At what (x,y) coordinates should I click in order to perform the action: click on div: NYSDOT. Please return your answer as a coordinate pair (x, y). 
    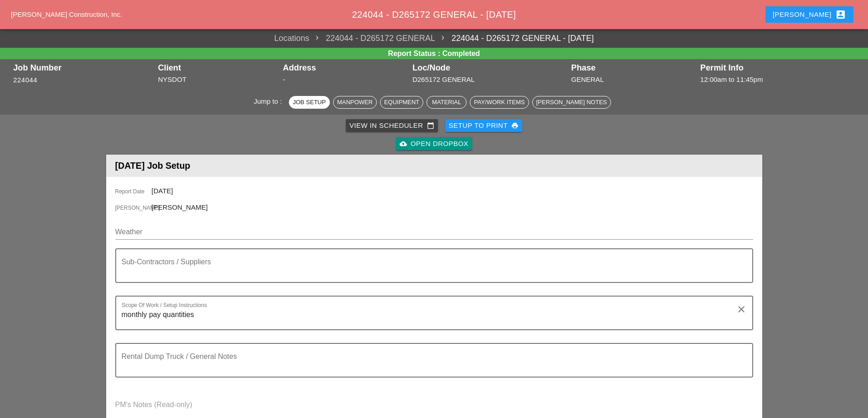
    Looking at the image, I should click on (218, 79).